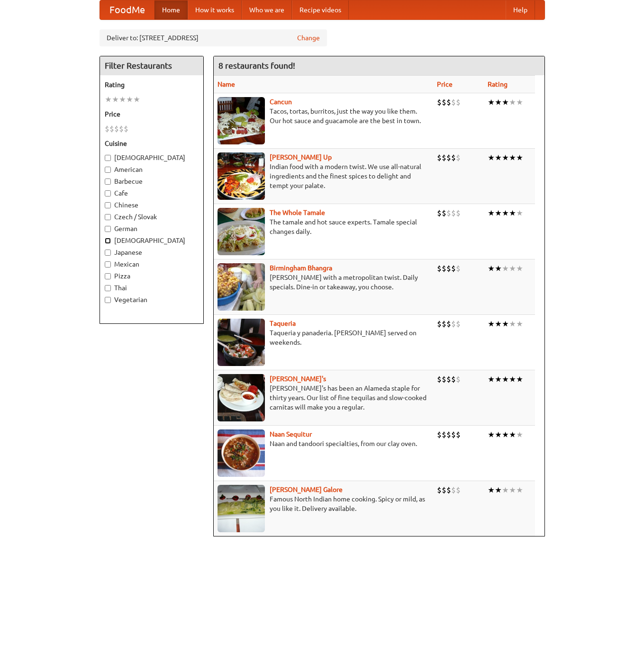 This screenshot has width=644, height=670. Describe the element at coordinates (152, 193) in the screenshot. I see `label: Cafe` at that location.